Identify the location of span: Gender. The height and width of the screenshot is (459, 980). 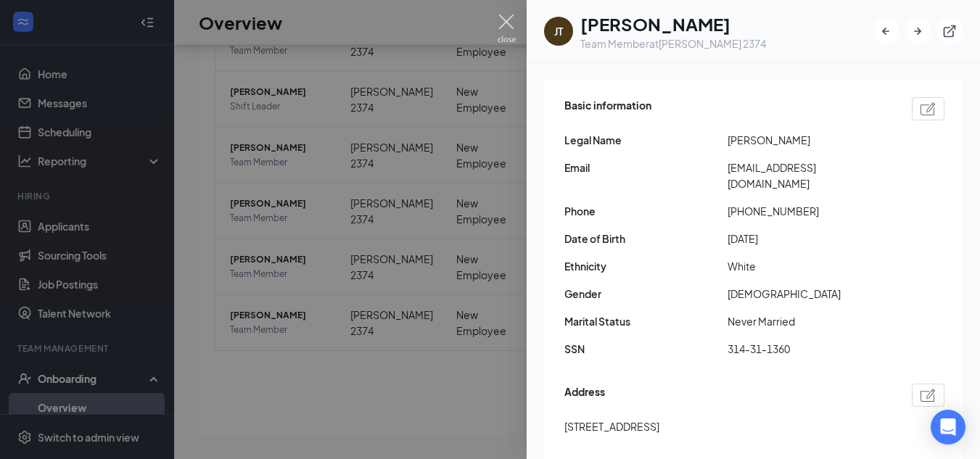
(646, 294).